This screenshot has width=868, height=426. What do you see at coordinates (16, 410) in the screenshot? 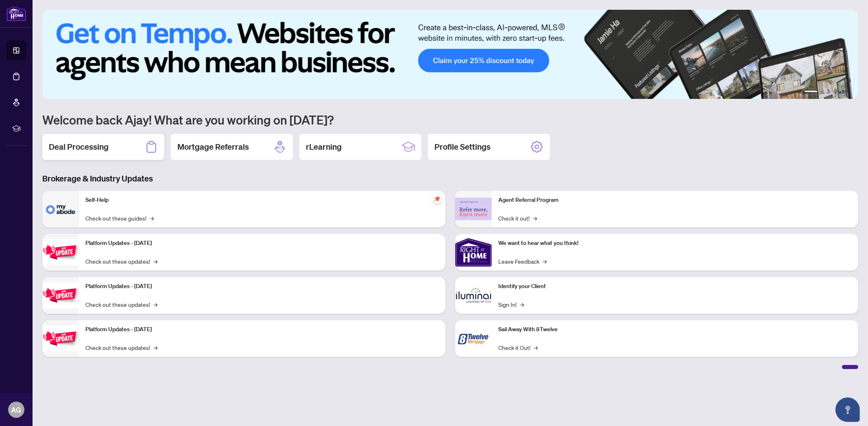
I see `span: AG` at bounding box center [16, 410].